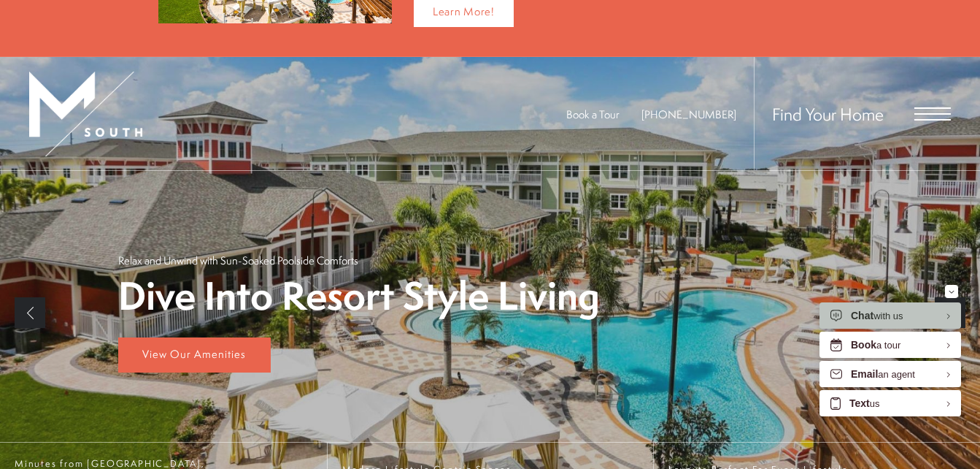  What do you see at coordinates (592, 114) in the screenshot?
I see `a: Book a Tour` at bounding box center [592, 114].